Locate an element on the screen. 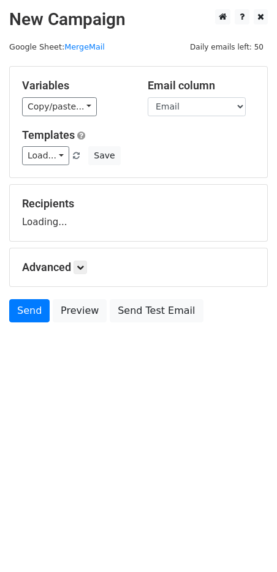  h5: Email column is located at coordinates (201, 86).